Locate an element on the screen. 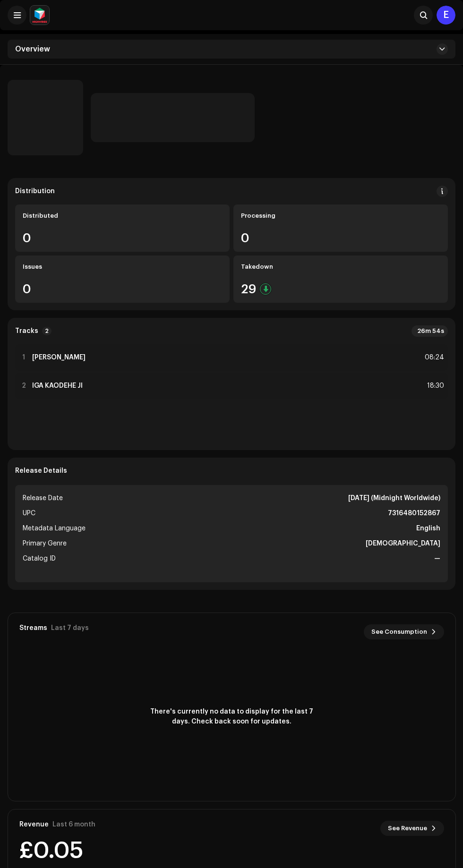  span: Overview is located at coordinates (32, 49).